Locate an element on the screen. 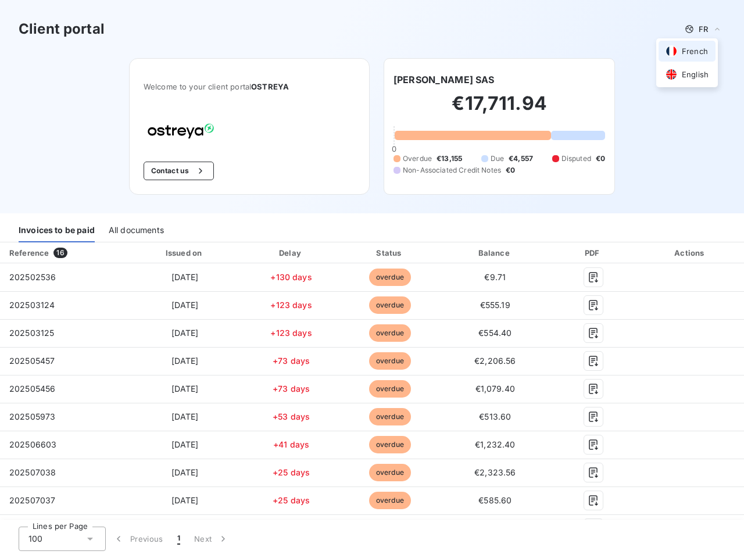  span: 202505456 is located at coordinates (32, 388).